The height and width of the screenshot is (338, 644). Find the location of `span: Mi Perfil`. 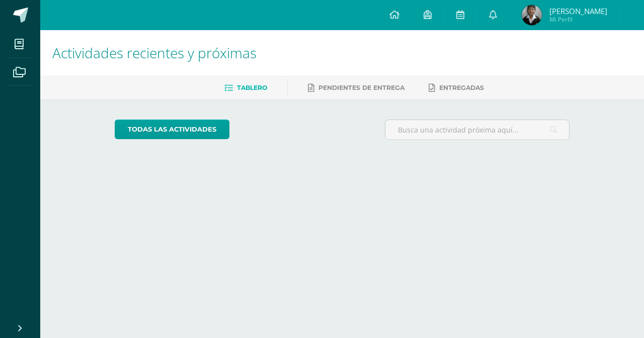

span: Mi Perfil is located at coordinates (578, 19).